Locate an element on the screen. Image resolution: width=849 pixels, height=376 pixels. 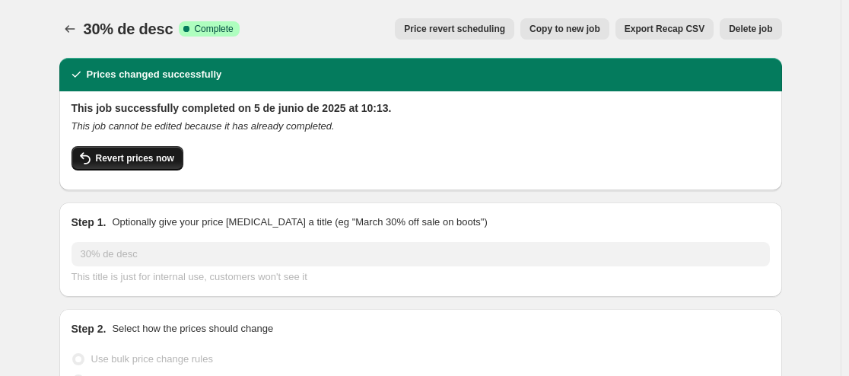
button: Delete job is located at coordinates (750, 29).